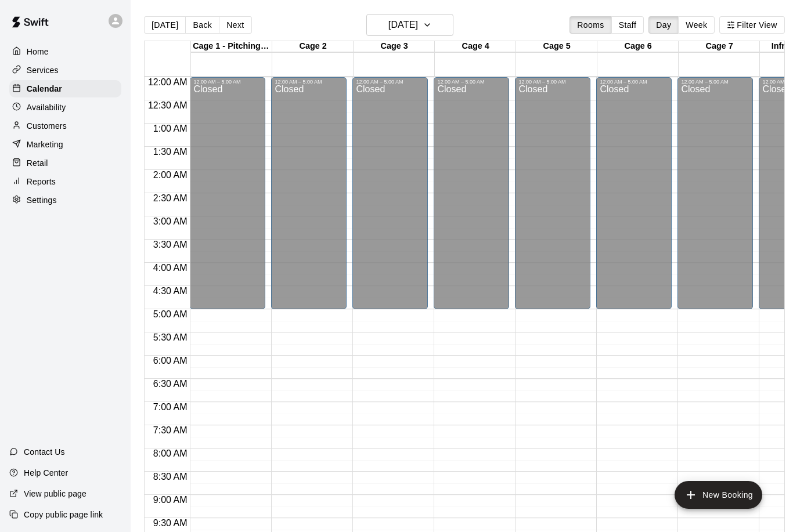 The image size is (793, 532). What do you see at coordinates (42, 70) in the screenshot?
I see `p: Services` at bounding box center [42, 70].